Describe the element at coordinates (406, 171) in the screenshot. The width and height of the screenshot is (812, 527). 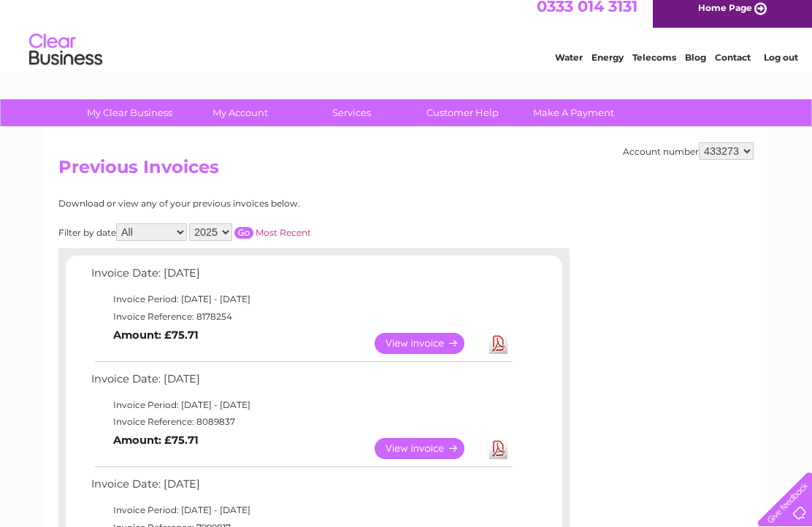
I see `h2: Previous Invoices` at that location.